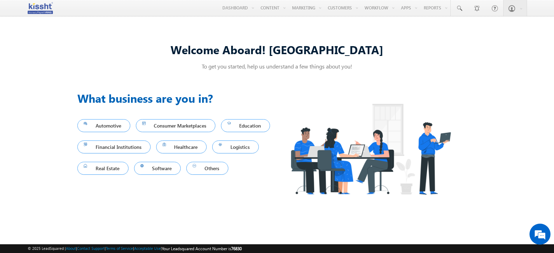 Image resolution: width=554 pixels, height=253 pixels. I want to click on h3: What business are you in?, so click(177, 98).